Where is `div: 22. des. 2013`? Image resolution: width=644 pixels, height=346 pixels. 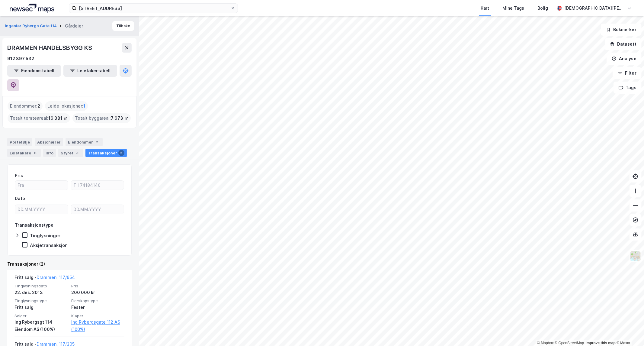 div: 22. des. 2013 is located at coordinates (41, 292).